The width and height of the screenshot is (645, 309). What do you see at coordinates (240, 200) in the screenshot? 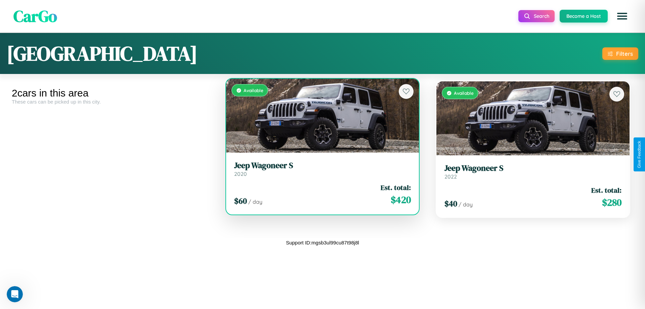
I see `span: $ 60` at bounding box center [240, 200].